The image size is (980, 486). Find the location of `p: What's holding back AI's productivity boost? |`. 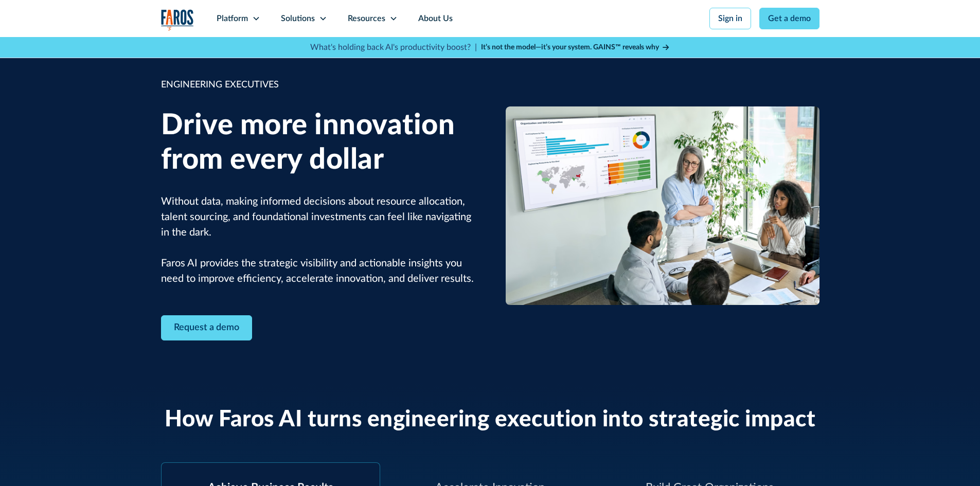

p: What's holding back AI's productivity boost? | is located at coordinates (394, 48).